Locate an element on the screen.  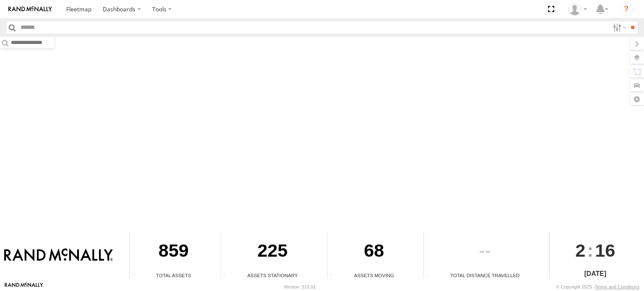
img: Rand McNally is located at coordinates (58, 255).